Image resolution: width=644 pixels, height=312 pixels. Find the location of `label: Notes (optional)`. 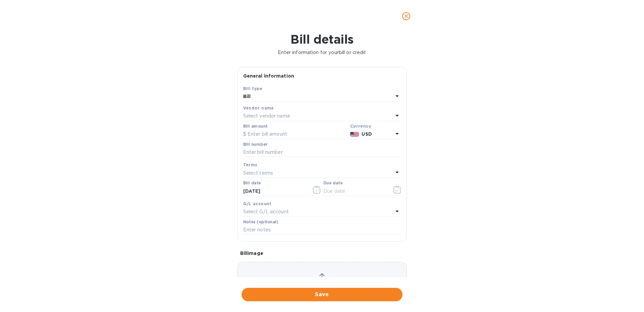

label: Notes (optional) is located at coordinates (260, 222).